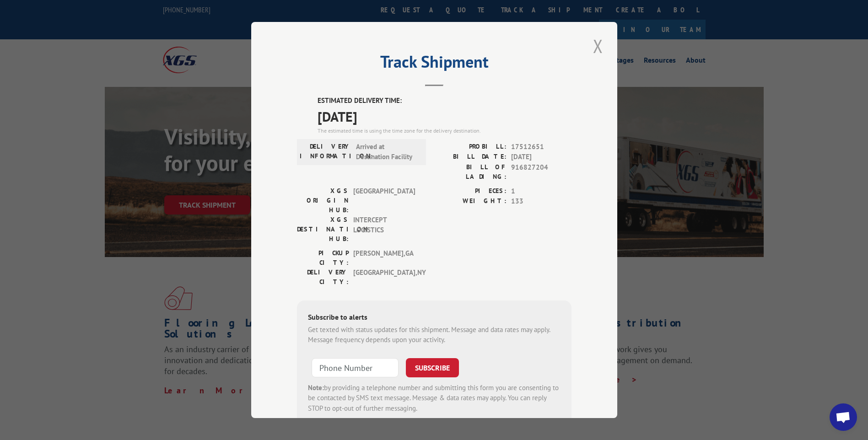 This screenshot has width=868, height=440. I want to click on div: by providing a telephone number and submitting this form you are consenting to be contacted by SM..., so click(434, 399).